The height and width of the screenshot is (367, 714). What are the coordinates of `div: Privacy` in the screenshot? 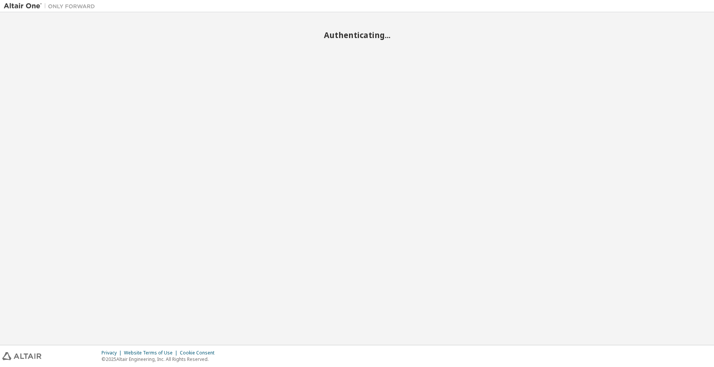 It's located at (113, 353).